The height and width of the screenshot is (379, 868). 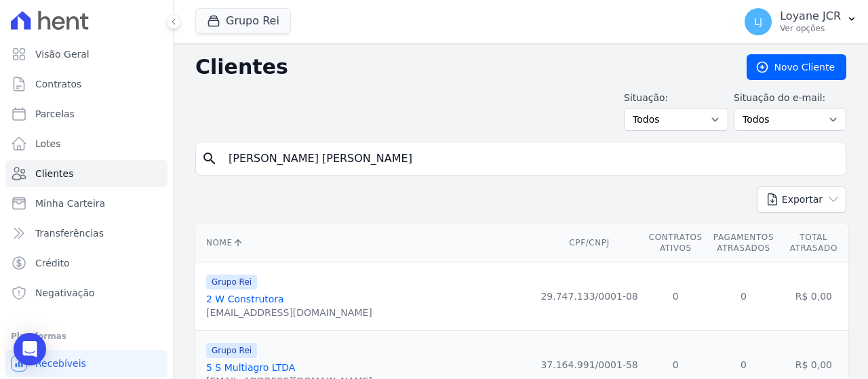 I want to click on span: Negativação, so click(x=65, y=293).